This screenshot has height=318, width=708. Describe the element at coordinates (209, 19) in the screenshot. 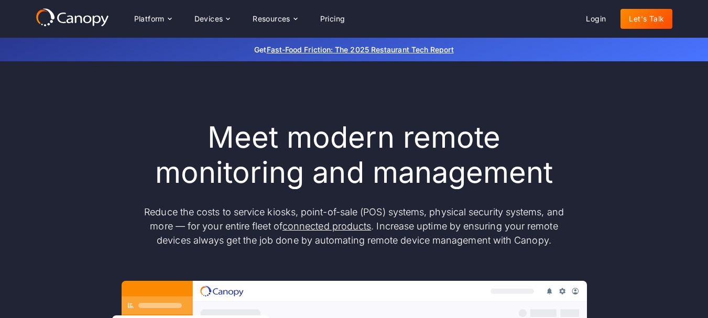

I see `div: Devices` at that location.